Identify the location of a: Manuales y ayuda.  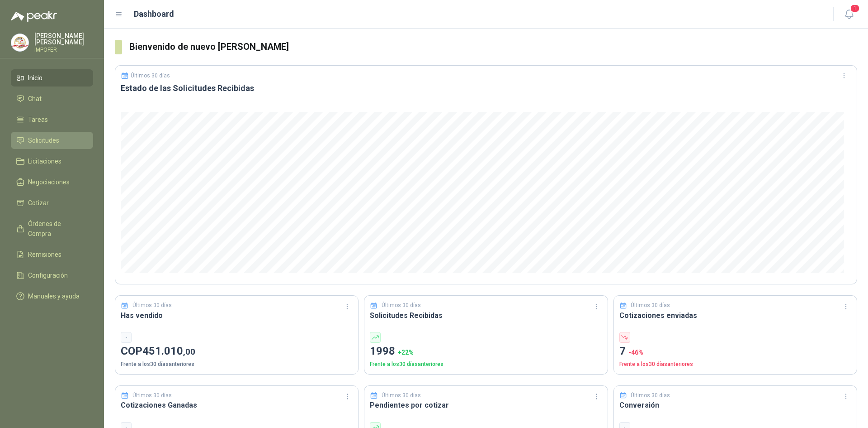
(52, 296).